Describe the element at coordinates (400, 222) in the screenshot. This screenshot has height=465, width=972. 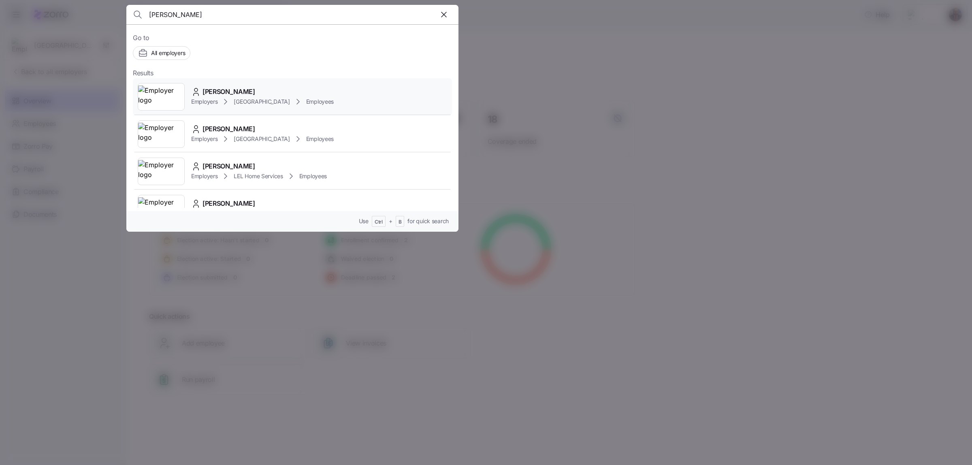
I see `span: B` at that location.